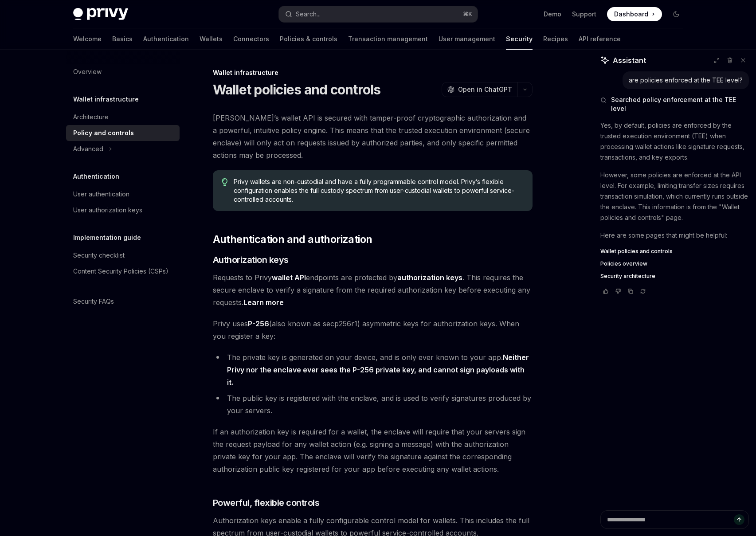 The width and height of the screenshot is (756, 536). I want to click on div: Wallet infrastructure, so click(372, 73).